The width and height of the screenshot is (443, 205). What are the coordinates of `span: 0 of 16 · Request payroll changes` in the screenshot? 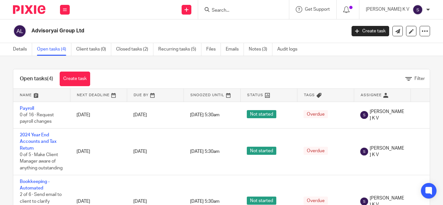 It's located at (37, 118).